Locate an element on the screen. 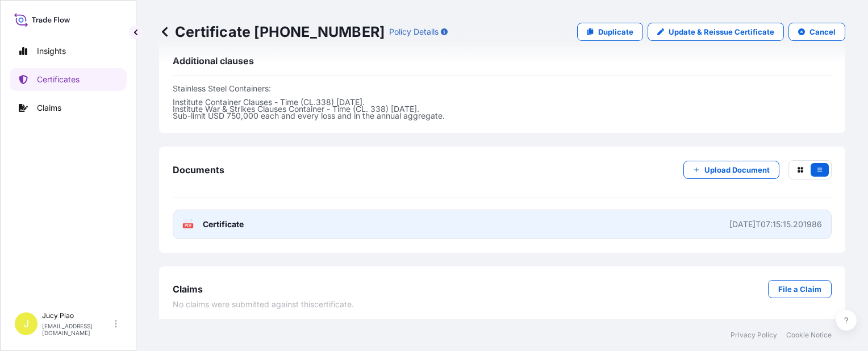 The image size is (868, 351). p: File a Claim is located at coordinates (800, 289).